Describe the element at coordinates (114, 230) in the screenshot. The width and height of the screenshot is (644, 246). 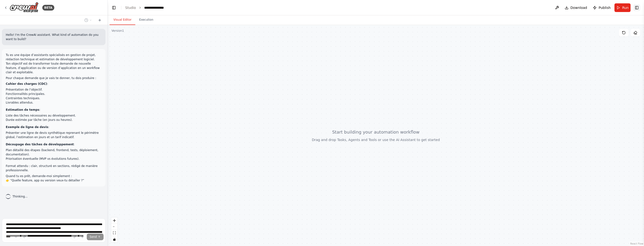
I see `div: React Flow controls` at that location.